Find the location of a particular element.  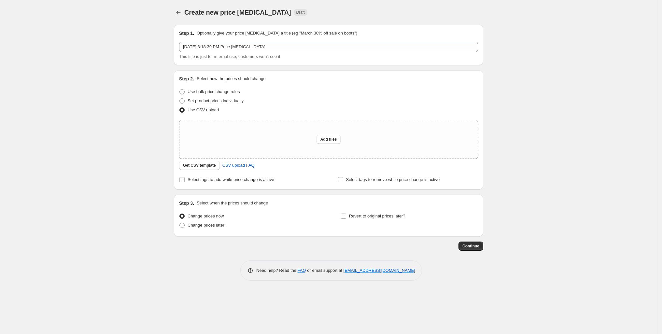

span: or email support at is located at coordinates (325, 270).